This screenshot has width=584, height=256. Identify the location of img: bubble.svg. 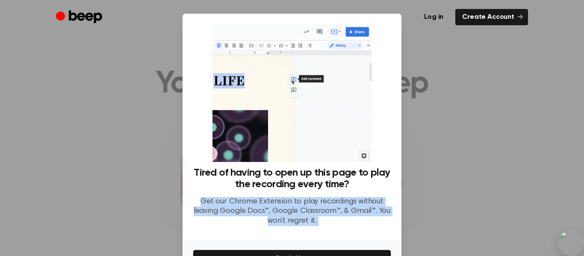
(571, 243).